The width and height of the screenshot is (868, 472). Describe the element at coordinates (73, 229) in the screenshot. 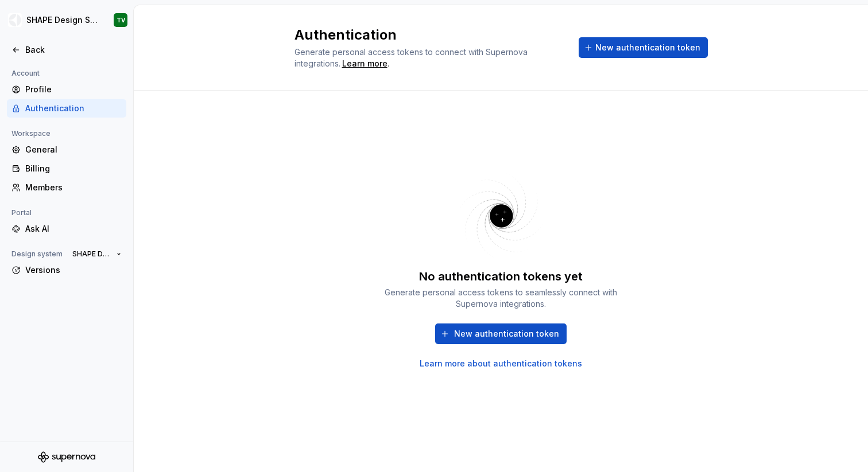

I see `div: Ask AI` at that location.